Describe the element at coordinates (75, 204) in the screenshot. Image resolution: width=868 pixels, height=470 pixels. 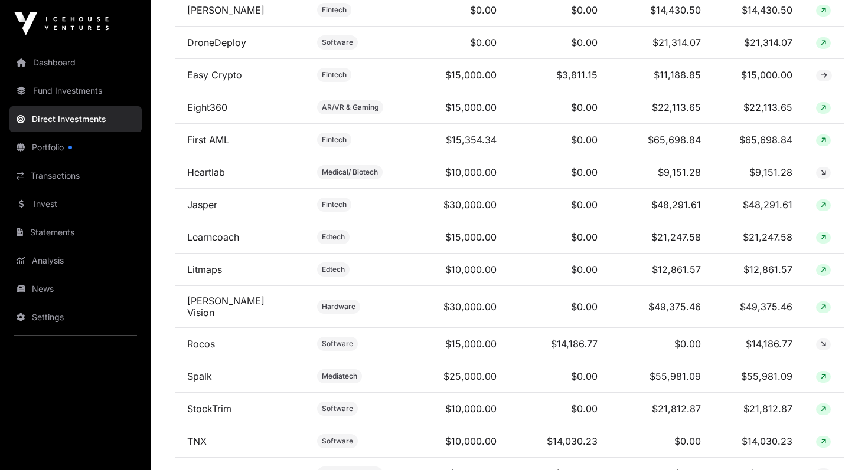
I see `a: Invest` at that location.